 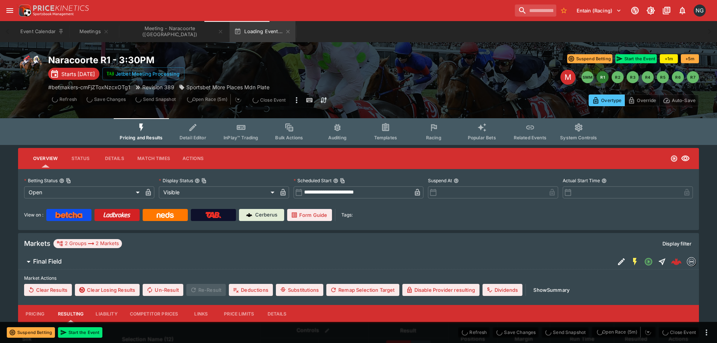 What do you see at coordinates (206, 290) in the screenshot?
I see `span: Re-Result` at bounding box center [206, 290].